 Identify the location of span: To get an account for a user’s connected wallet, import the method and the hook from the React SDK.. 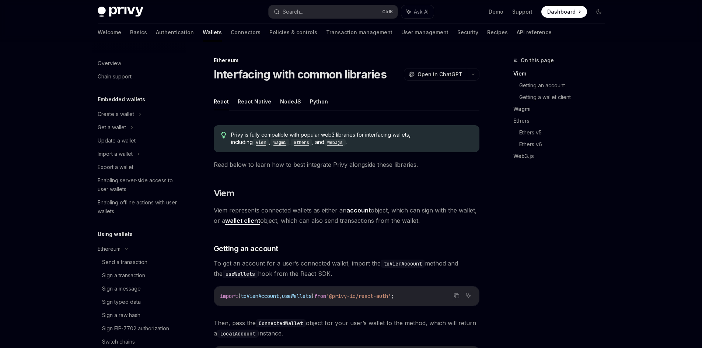
(347, 269).